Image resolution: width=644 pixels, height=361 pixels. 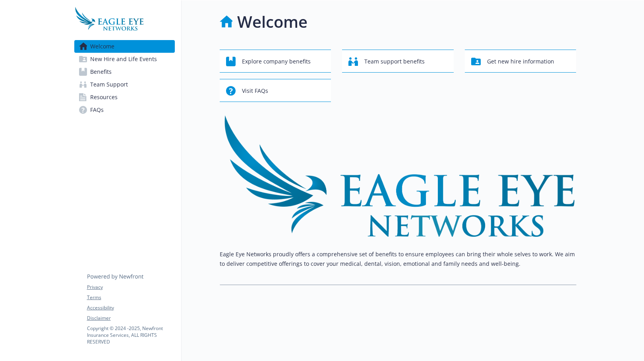 I want to click on h1: Welcome, so click(x=272, y=22).